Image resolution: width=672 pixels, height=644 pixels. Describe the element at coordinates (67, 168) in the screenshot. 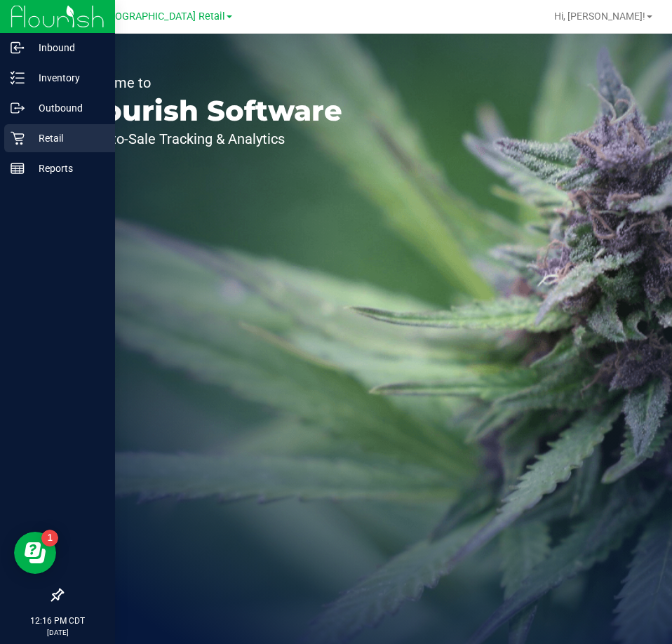

I see `p: Reports` at that location.